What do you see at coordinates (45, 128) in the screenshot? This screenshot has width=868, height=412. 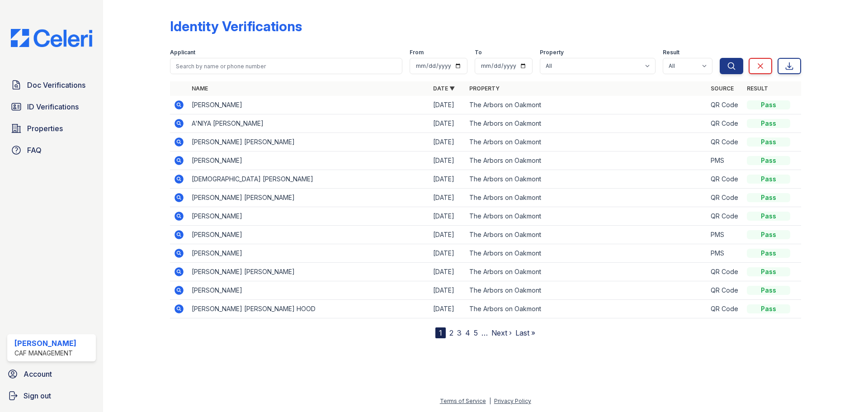 I see `span: Properties` at bounding box center [45, 128].